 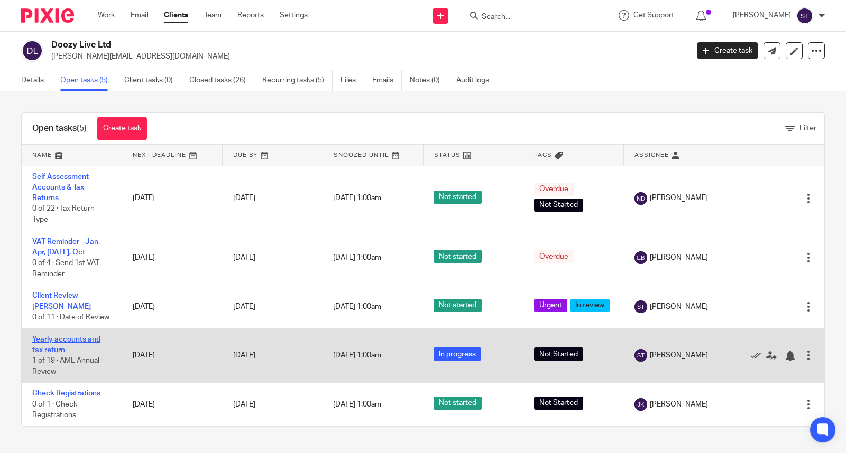 I want to click on a: Email, so click(x=139, y=15).